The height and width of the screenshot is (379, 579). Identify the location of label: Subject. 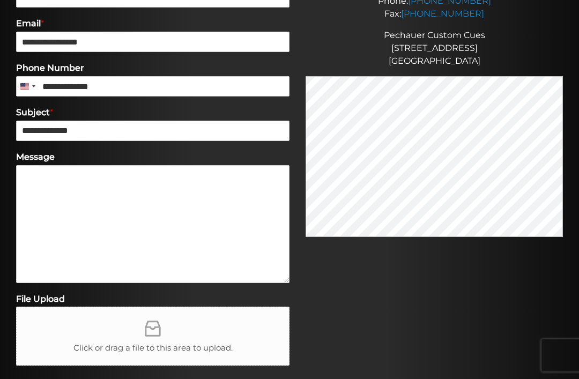
(153, 113).